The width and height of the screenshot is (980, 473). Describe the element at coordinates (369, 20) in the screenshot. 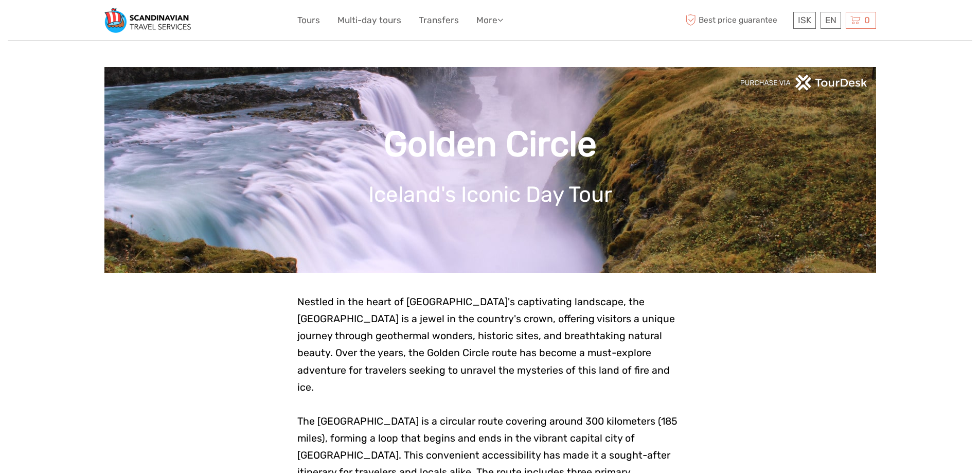

I see `a: Multi-day tours` at that location.